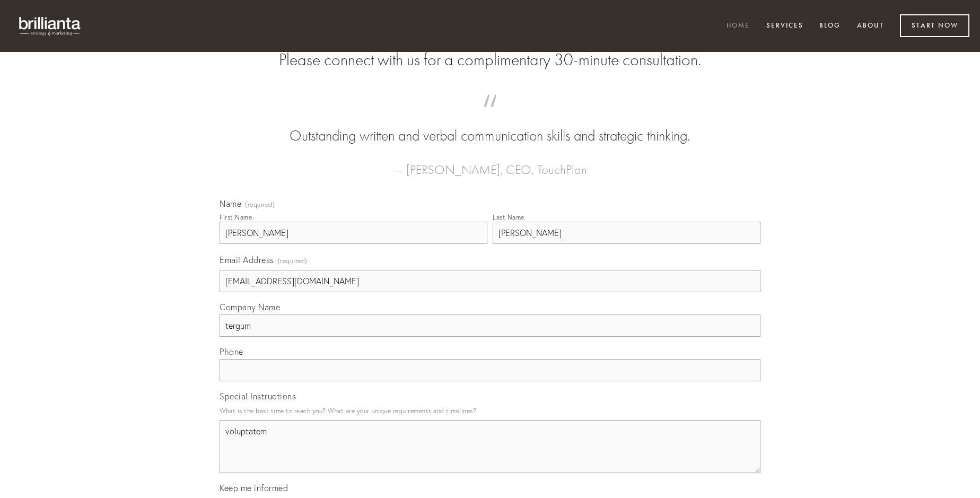 Image resolution: width=980 pixels, height=498 pixels. What do you see at coordinates (935, 25) in the screenshot?
I see `a: Start Now` at bounding box center [935, 25].